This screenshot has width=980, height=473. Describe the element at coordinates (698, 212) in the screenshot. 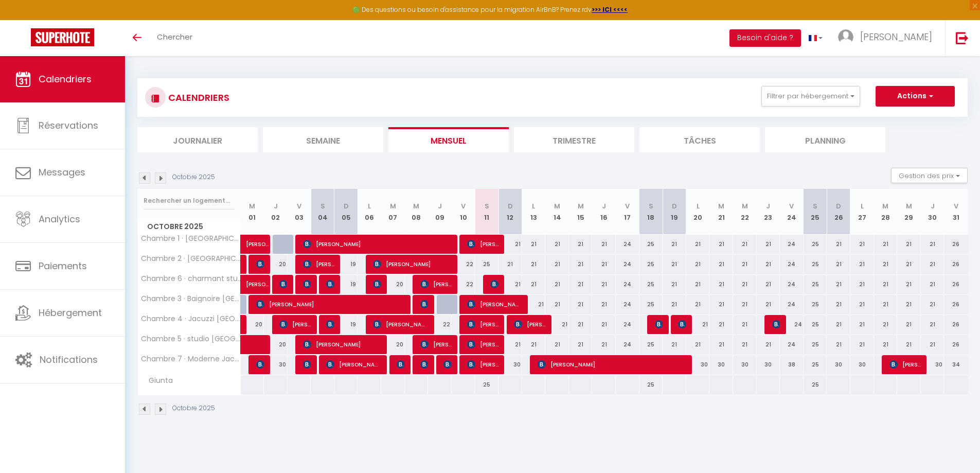

I see `th: 20` at that location.